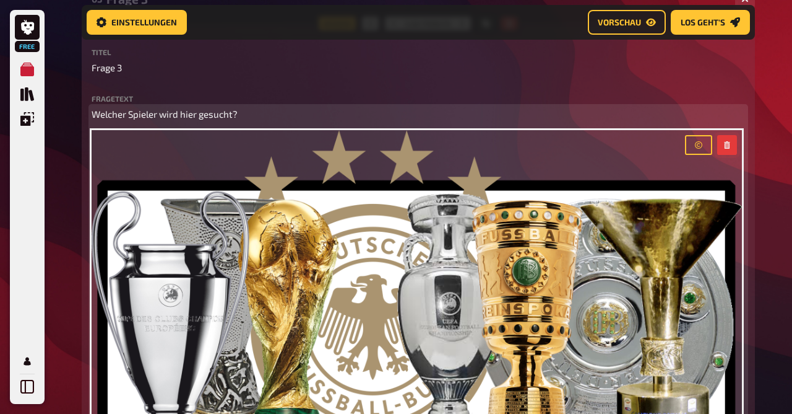 This screenshot has height=414, width=792. Describe the element at coordinates (627, 22) in the screenshot. I see `button: Vorschau` at that location.